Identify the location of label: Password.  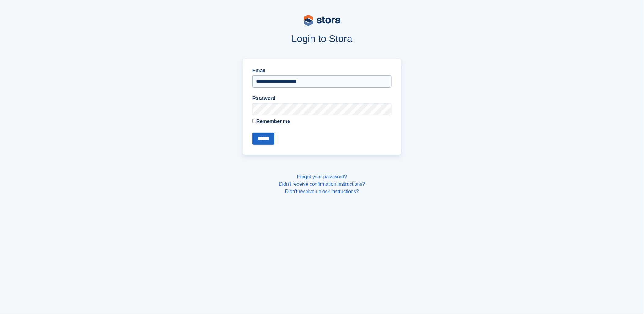
(322, 98).